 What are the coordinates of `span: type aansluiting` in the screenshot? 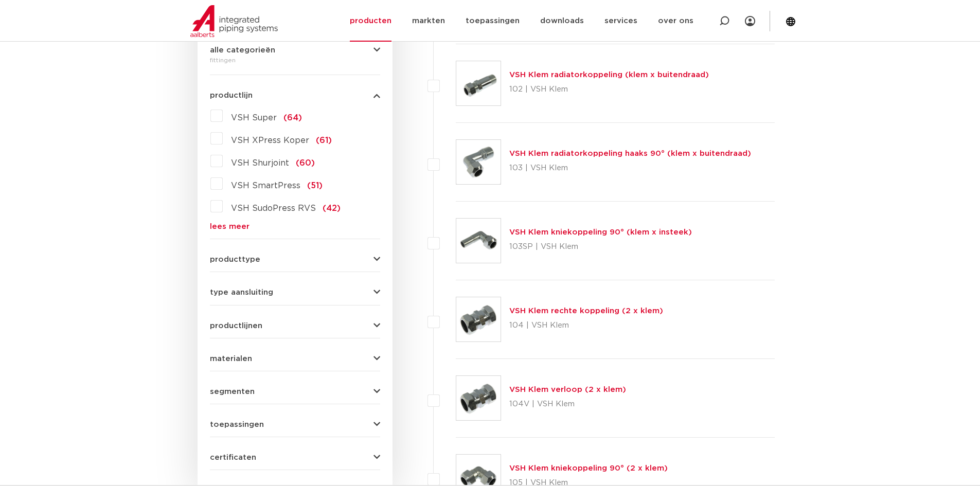 It's located at (241, 292).